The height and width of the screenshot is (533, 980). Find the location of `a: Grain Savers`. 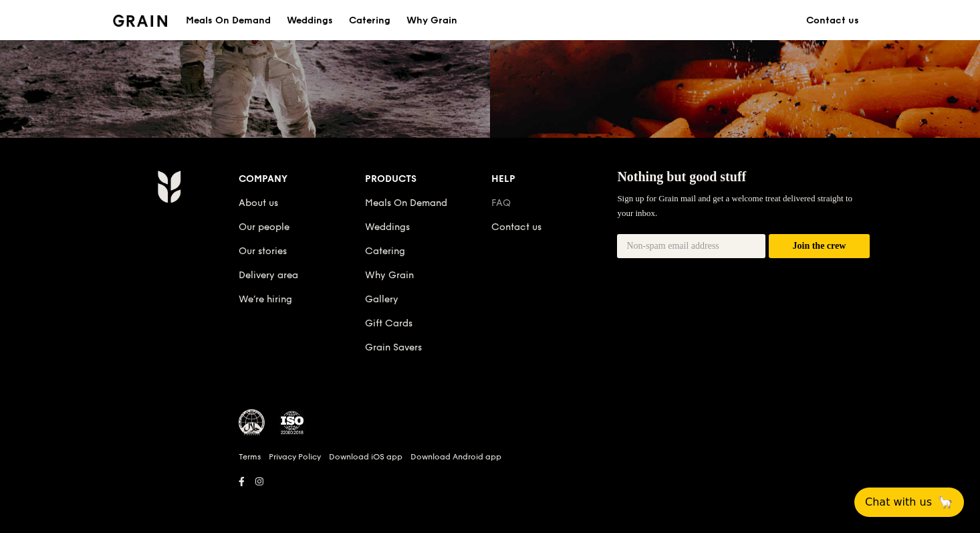

a: Grain Savers is located at coordinates (393, 347).